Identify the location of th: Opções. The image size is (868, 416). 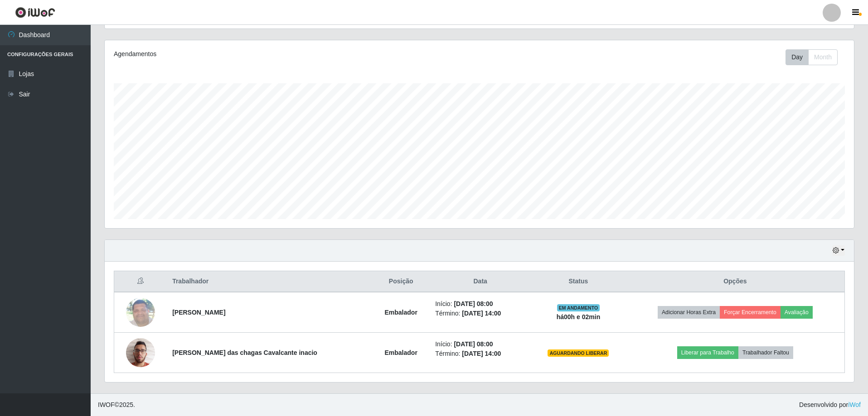
(735, 282).